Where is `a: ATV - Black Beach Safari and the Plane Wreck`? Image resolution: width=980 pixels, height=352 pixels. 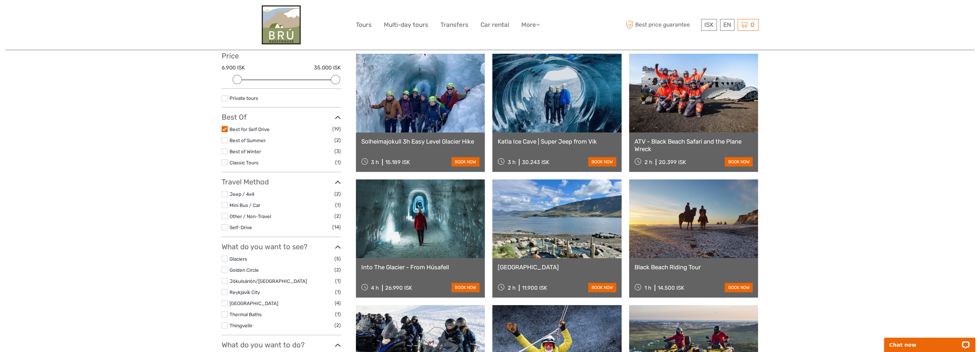
a: ATV - Black Beach Safari and the Plane Wreck is located at coordinates (694, 145).